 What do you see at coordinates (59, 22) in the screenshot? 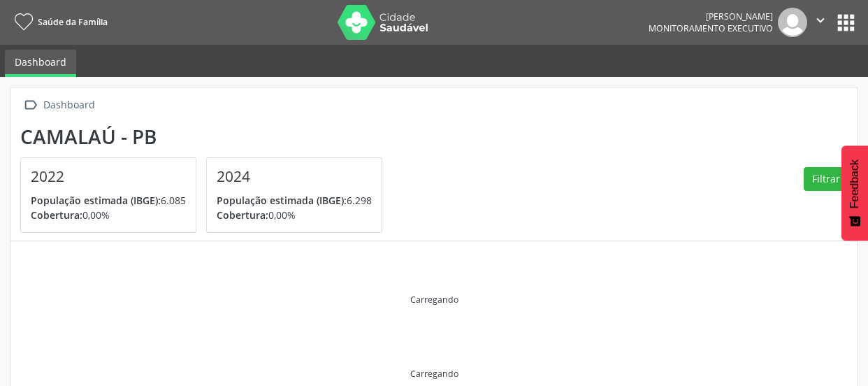
I see `a: Saúde da Família` at bounding box center [59, 22].